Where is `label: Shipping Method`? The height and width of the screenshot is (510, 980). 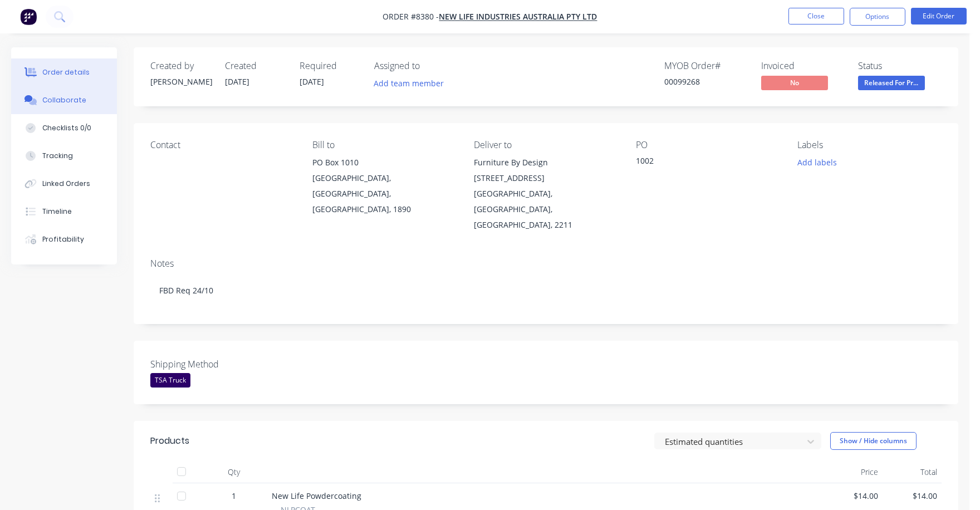 label: Shipping Method is located at coordinates (220, 364).